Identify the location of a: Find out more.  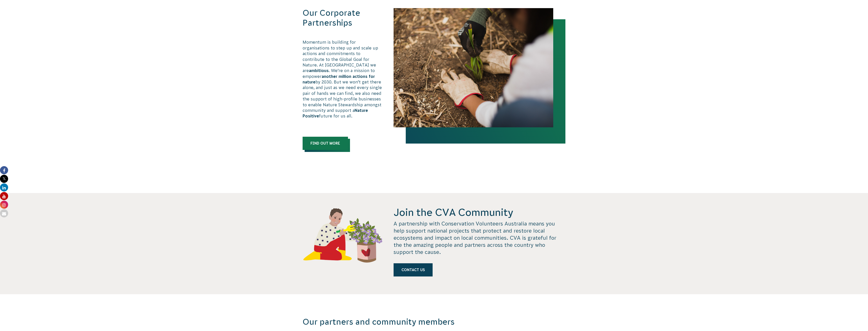
(326, 143).